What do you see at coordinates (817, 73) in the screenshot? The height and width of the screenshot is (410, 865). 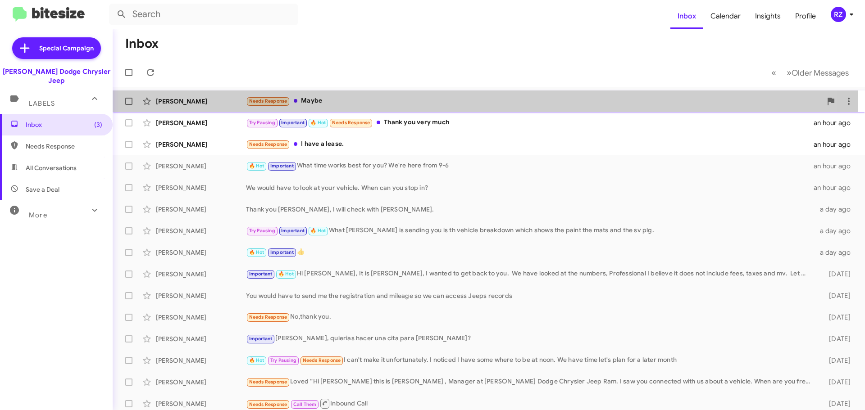 I see `button: Next` at bounding box center [817, 73].